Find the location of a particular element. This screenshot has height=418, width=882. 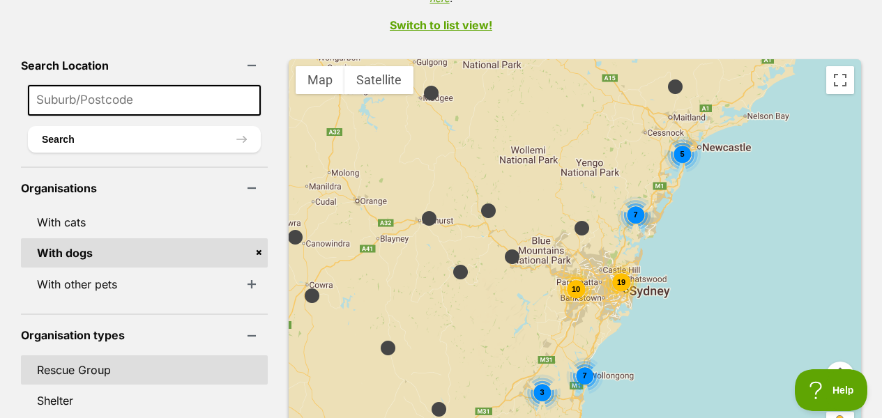

input: Suburb/Postcode is located at coordinates (144, 100).